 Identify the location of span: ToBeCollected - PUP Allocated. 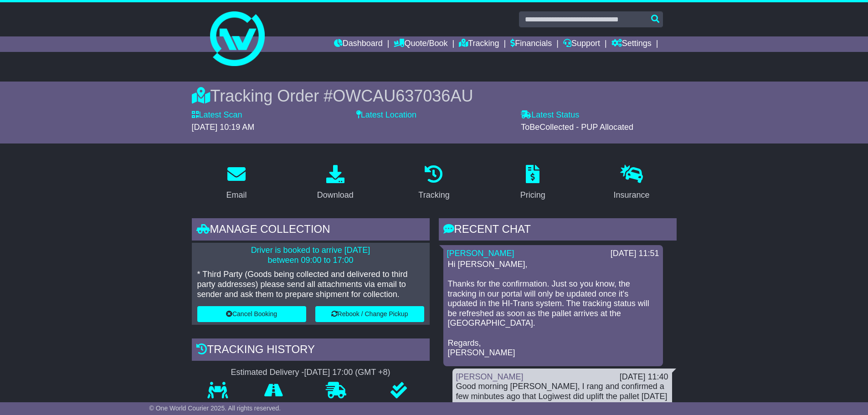
(577, 127).